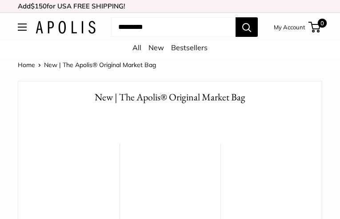  What do you see at coordinates (22, 27) in the screenshot?
I see `button: Open menu` at bounding box center [22, 27].